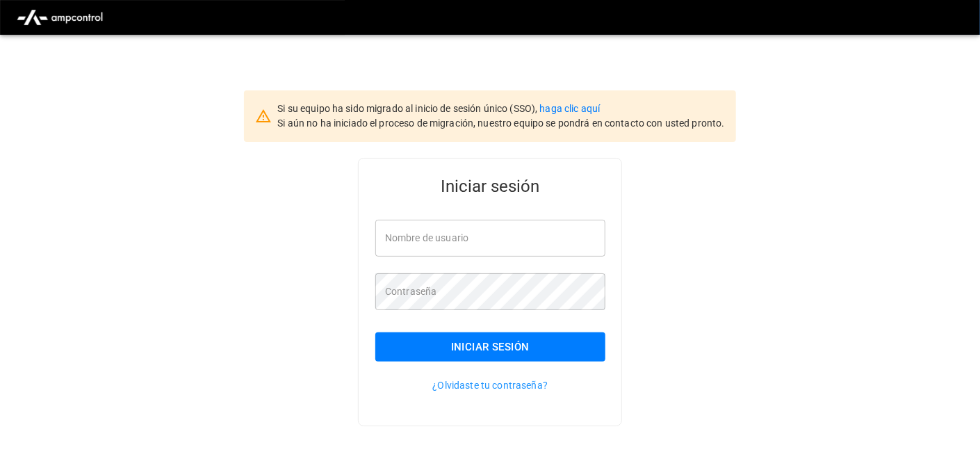 This screenshot has width=980, height=452. What do you see at coordinates (500, 123) in the screenshot?
I see `span: Si aún no ha iniciado el proceso de migración, nuestro equipo se pondrá en contacto con usted pro...` at bounding box center [500, 123].